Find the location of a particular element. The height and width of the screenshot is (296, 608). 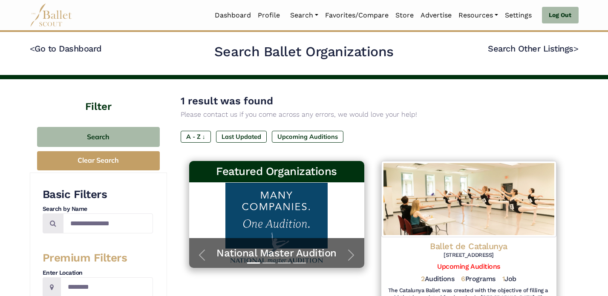

a: Upcoming Auditions is located at coordinates (468, 266).